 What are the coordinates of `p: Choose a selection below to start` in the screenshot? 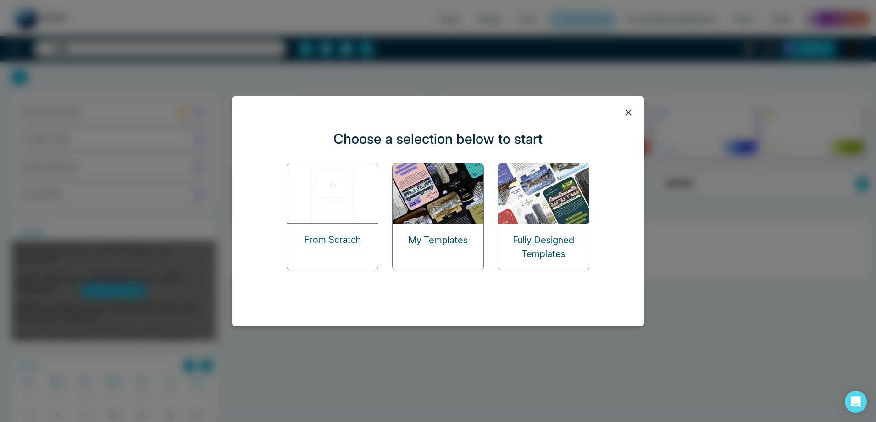 It's located at (438, 139).